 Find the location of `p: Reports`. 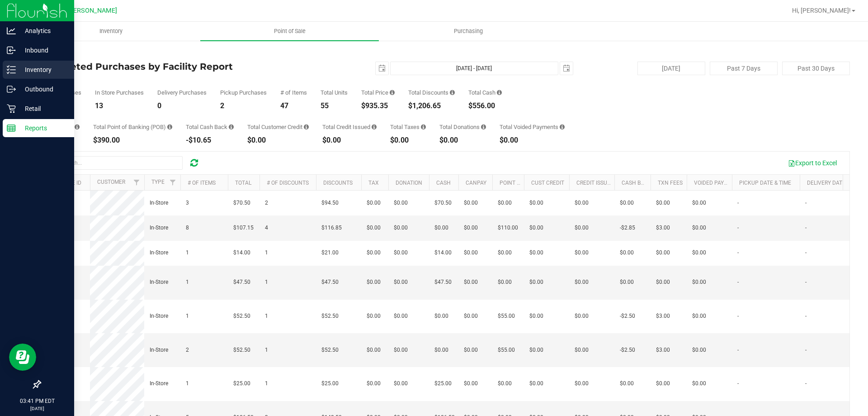

p: Reports is located at coordinates (43, 128).